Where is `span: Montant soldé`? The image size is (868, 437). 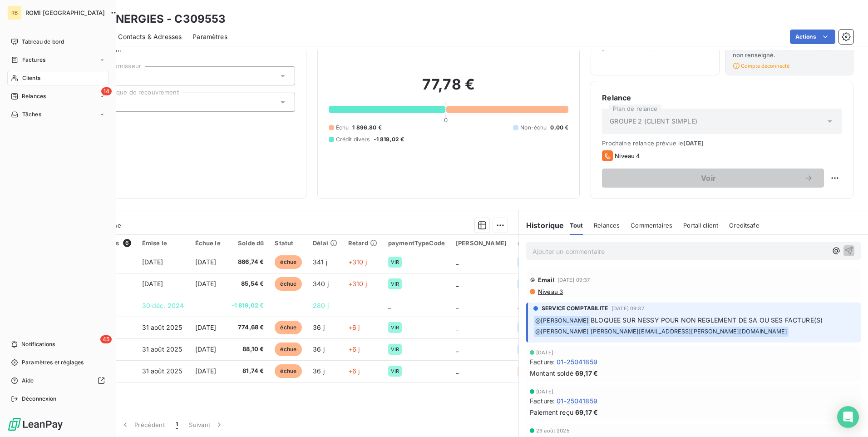 span: Montant soldé is located at coordinates (552, 373).